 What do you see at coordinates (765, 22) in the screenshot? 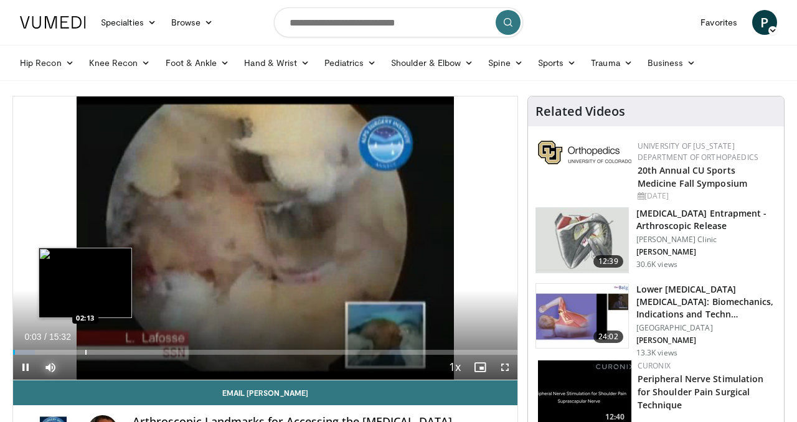
I see `span: P` at bounding box center [765, 22].